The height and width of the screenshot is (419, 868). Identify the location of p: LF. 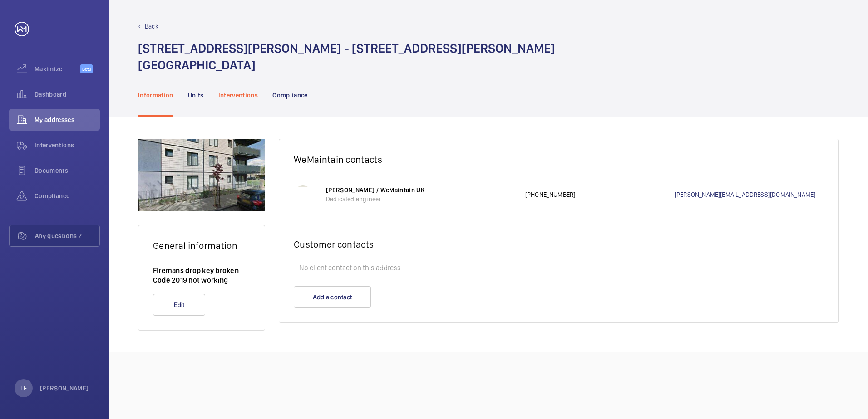
(23, 388).